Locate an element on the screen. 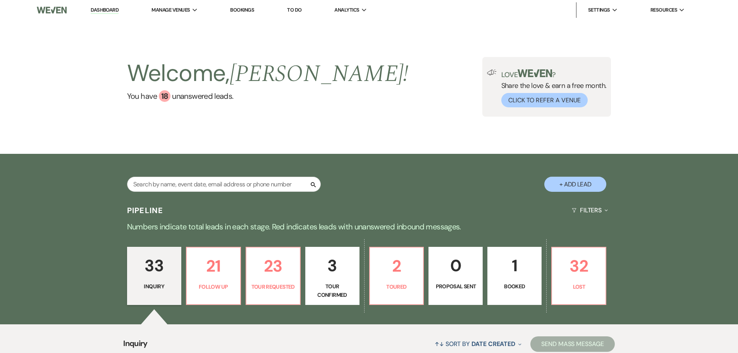 The width and height of the screenshot is (738, 353). a: 21Follow Up is located at coordinates (213, 276).